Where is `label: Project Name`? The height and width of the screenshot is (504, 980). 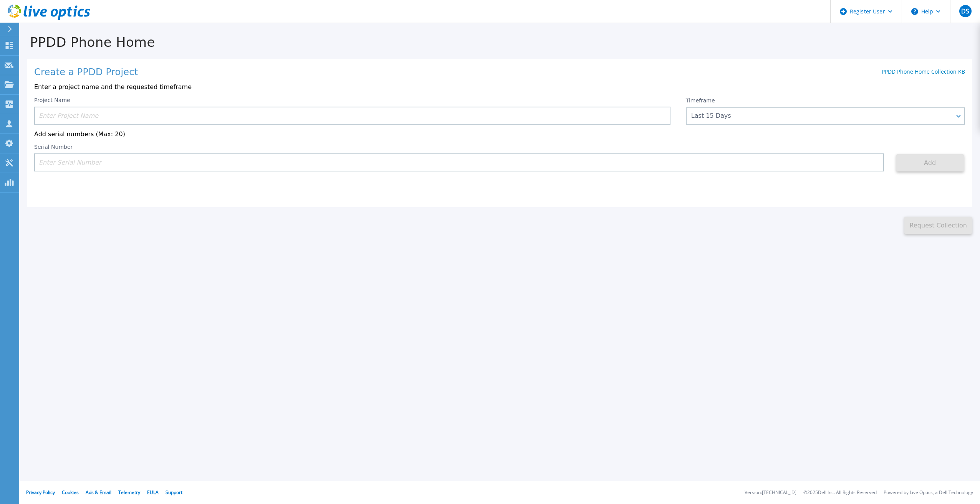 label: Project Name is located at coordinates (52, 100).